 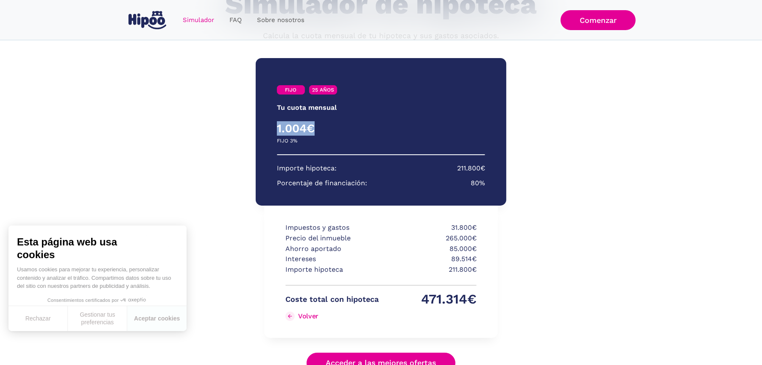 I want to click on p: 80%, so click(x=478, y=183).